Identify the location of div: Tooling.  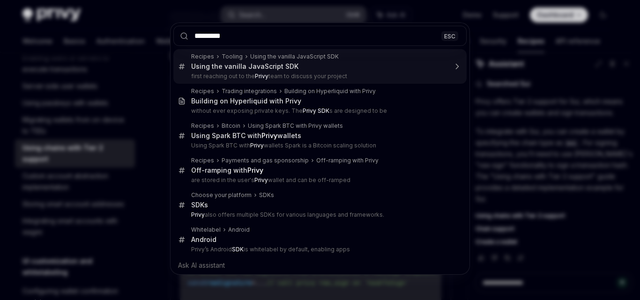
(232, 57).